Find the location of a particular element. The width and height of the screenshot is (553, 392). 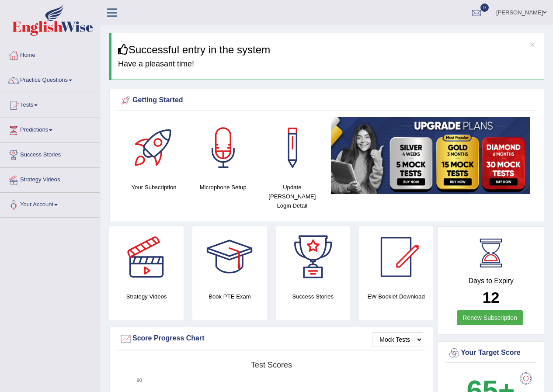

span: 0 is located at coordinates (485, 7).